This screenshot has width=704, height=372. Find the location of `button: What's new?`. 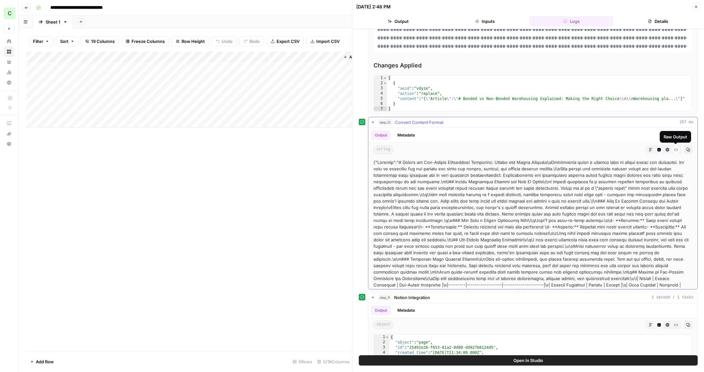

button: What's new? is located at coordinates (9, 134).